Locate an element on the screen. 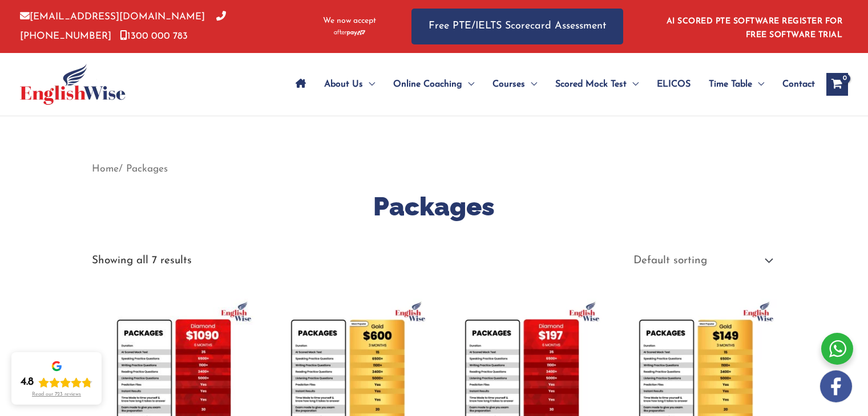 This screenshot has width=868, height=416. span: Courses is located at coordinates (508, 85).